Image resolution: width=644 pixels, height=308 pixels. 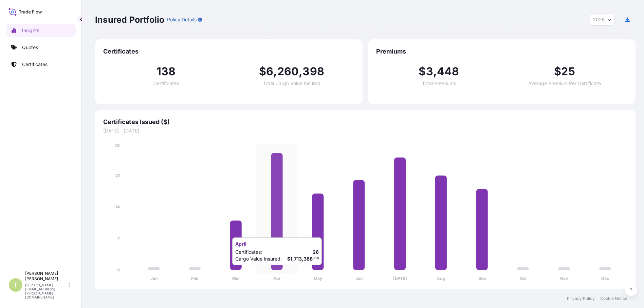 I want to click on p: Policy Details, so click(x=182, y=20).